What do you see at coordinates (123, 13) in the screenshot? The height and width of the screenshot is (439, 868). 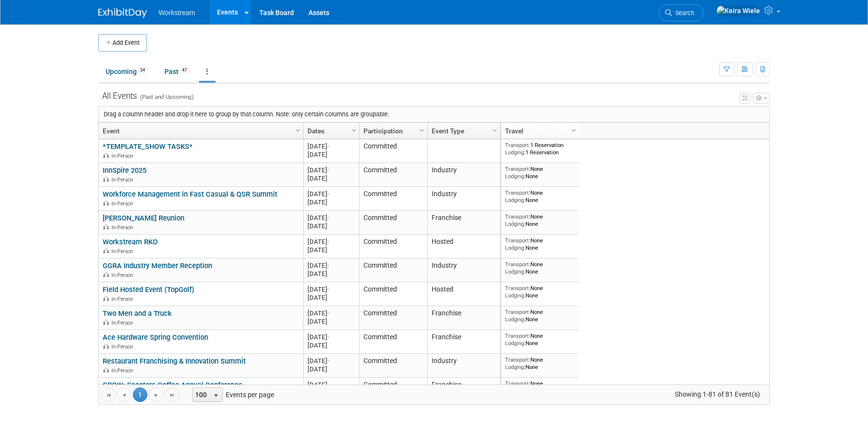 I see `img: ExhibitDay` at bounding box center [123, 13].